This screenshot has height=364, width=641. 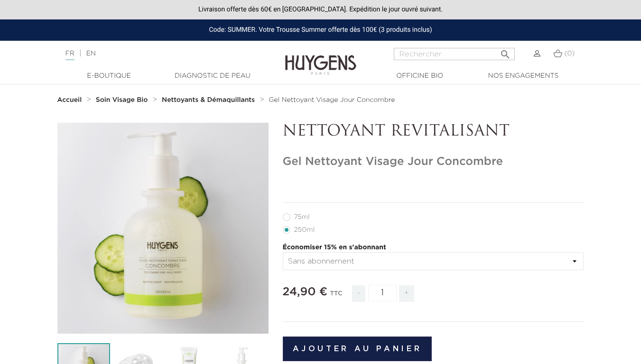 I want to click on span: (0), so click(x=570, y=54).